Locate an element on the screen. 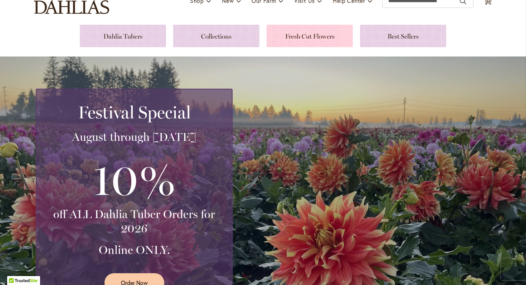 The height and width of the screenshot is (285, 526). h3: 10% is located at coordinates (134, 179).